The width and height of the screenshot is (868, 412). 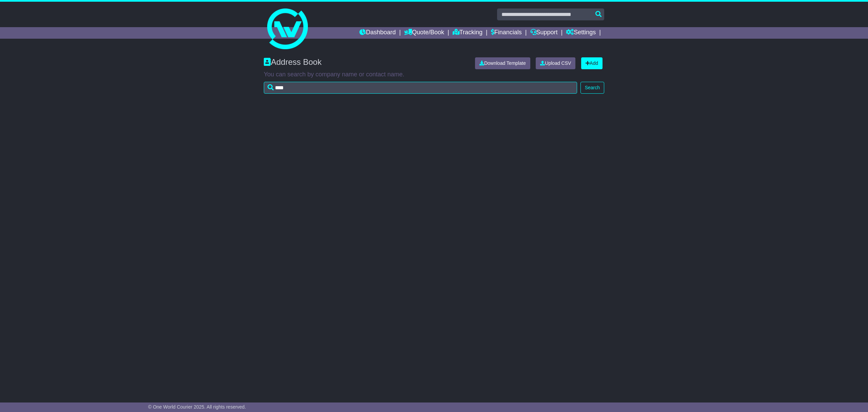 I want to click on a: Financials, so click(x=506, y=33).